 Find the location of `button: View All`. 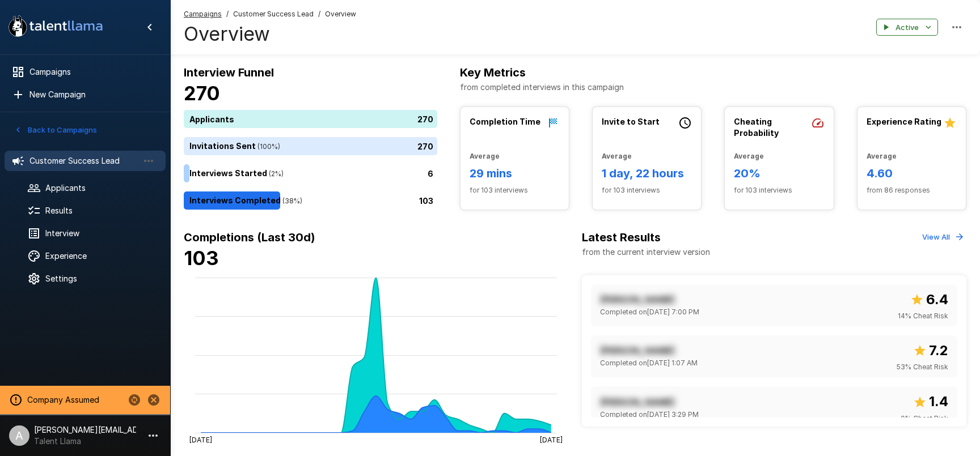

button: View All is located at coordinates (943, 237).